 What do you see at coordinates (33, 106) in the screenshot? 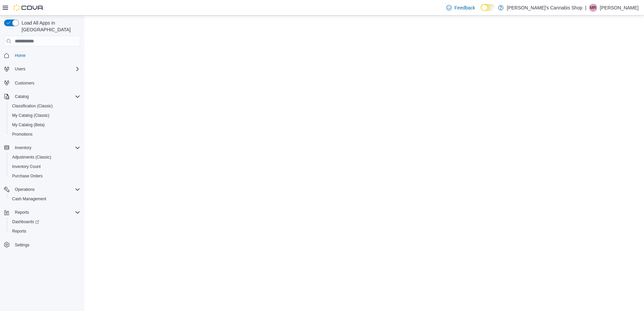
I see `a: Classification (Classic)` at bounding box center [33, 106].